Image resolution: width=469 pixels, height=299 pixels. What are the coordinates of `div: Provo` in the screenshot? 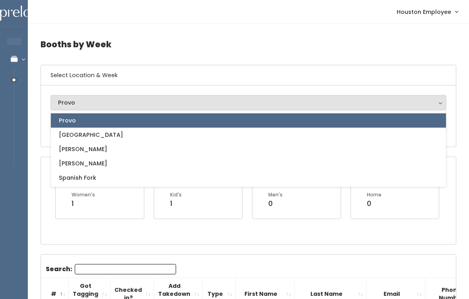 It's located at (249, 103).